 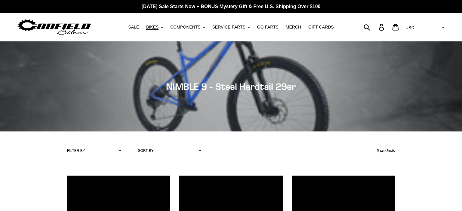 What do you see at coordinates (229, 27) in the screenshot?
I see `span: SERVICE PARTS` at bounding box center [229, 27].